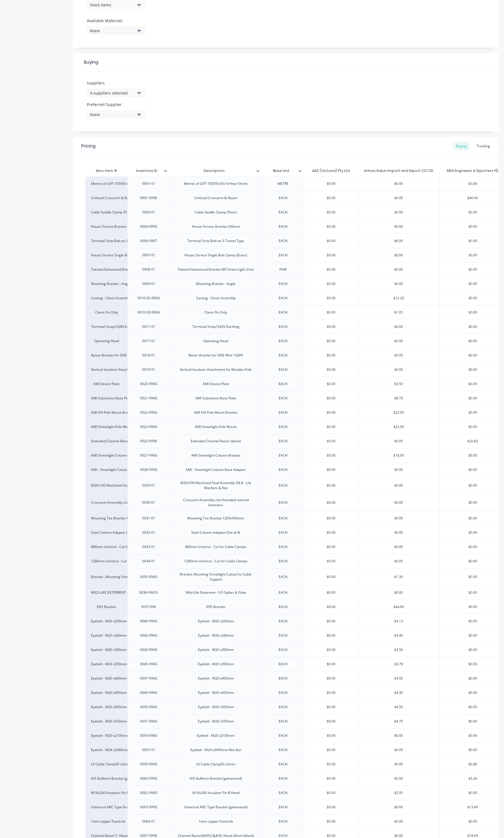  I want to click on div: 0034-01, so click(149, 561).